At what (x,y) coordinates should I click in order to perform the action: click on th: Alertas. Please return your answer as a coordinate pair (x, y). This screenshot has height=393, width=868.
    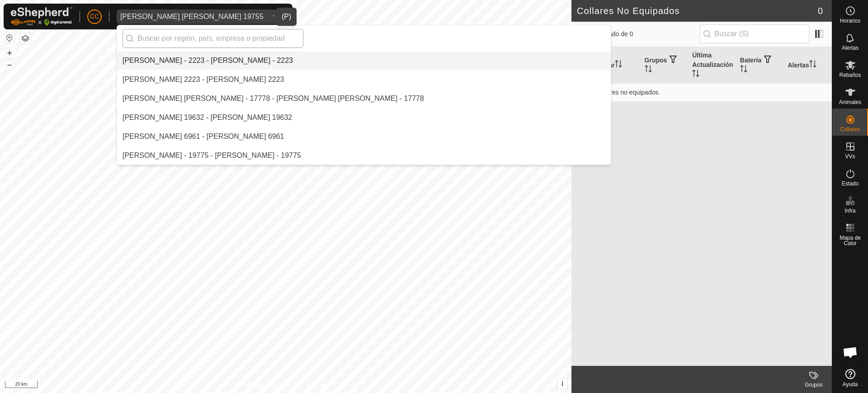
    Looking at the image, I should click on (808, 65).